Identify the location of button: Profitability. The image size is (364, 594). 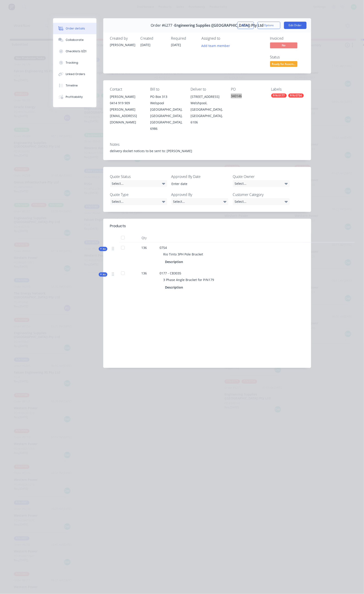
(75, 97).